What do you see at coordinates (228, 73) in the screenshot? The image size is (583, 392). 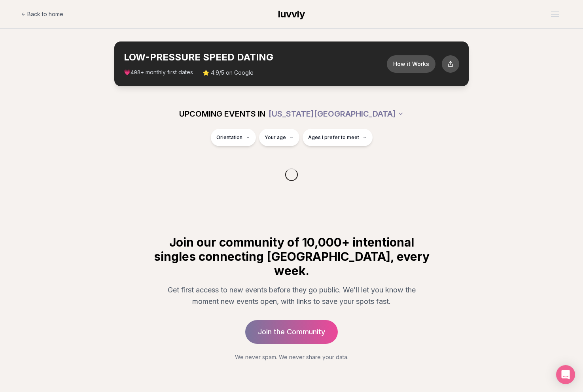 I see `span: ⭐ 4.9/5 on Google` at bounding box center [228, 73].